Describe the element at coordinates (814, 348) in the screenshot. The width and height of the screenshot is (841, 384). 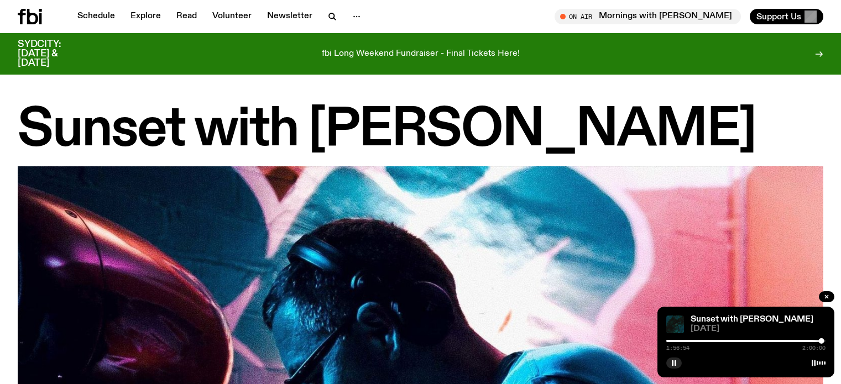
I see `span: 2:00:00` at that location.